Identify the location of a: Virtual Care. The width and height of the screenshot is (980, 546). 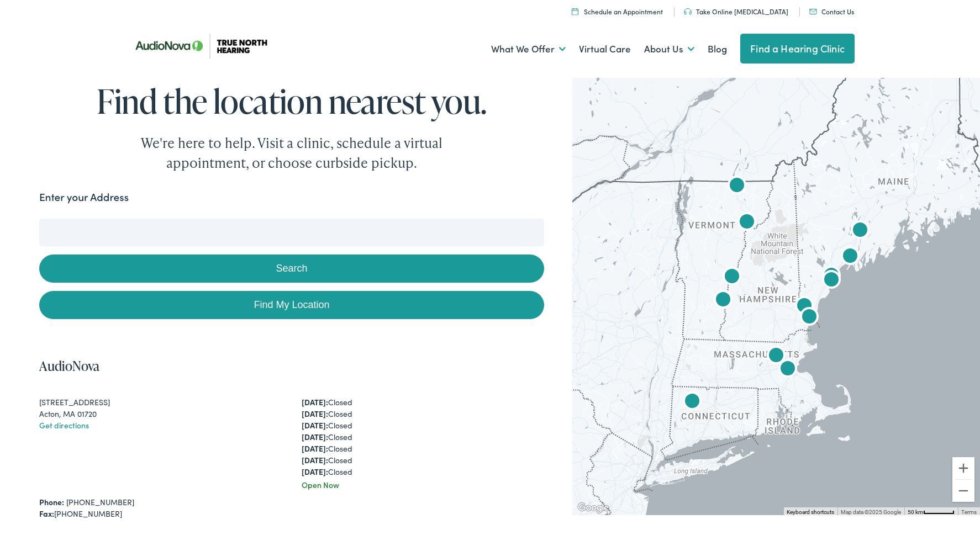
(605, 49).